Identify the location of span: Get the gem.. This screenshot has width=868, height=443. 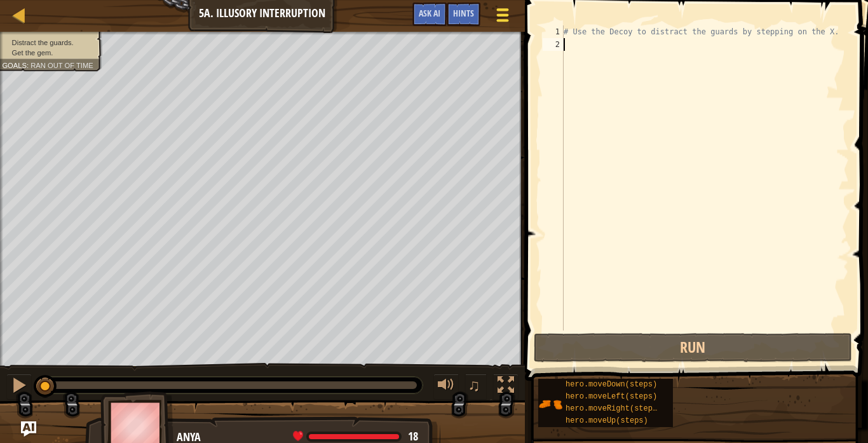
(33, 52).